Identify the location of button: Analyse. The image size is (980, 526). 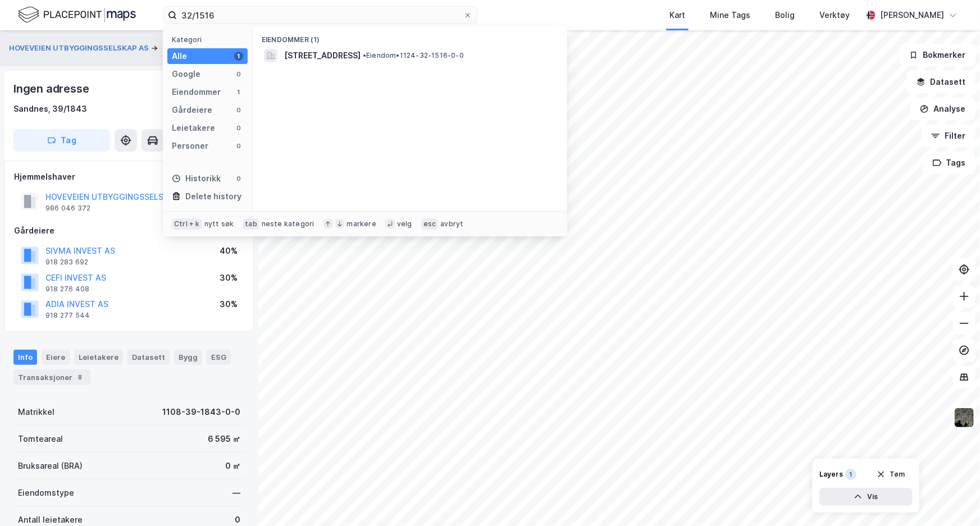
(943, 109).